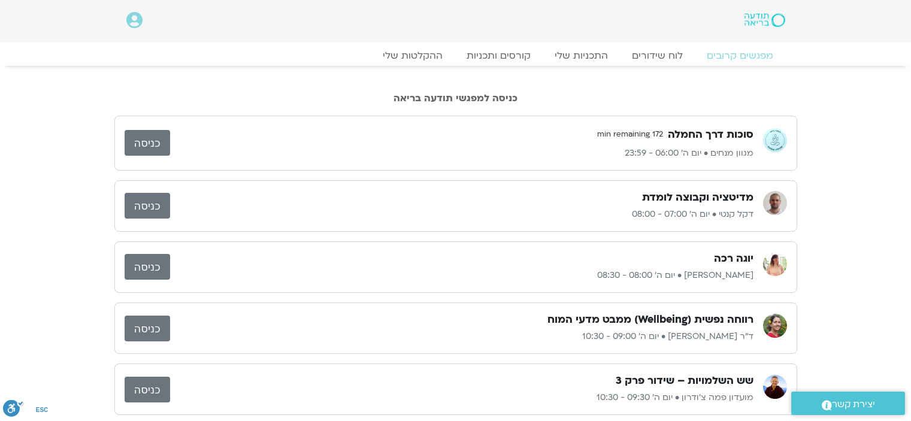  Describe the element at coordinates (462, 214) in the screenshot. I see `p: דקל קנטי • יום ה׳ 07:00 - 08:00` at that location.